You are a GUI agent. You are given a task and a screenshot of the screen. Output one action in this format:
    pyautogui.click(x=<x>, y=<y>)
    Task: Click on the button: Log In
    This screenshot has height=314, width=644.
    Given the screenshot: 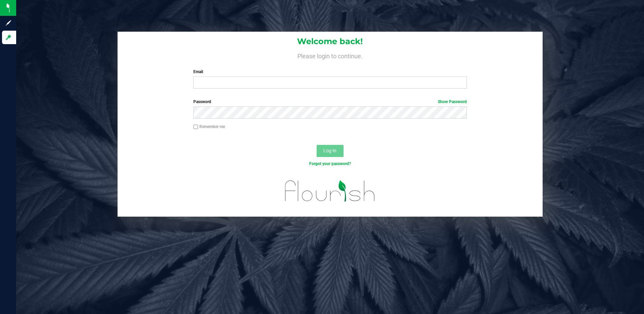 What is the action you would take?
    pyautogui.click(x=330, y=151)
    